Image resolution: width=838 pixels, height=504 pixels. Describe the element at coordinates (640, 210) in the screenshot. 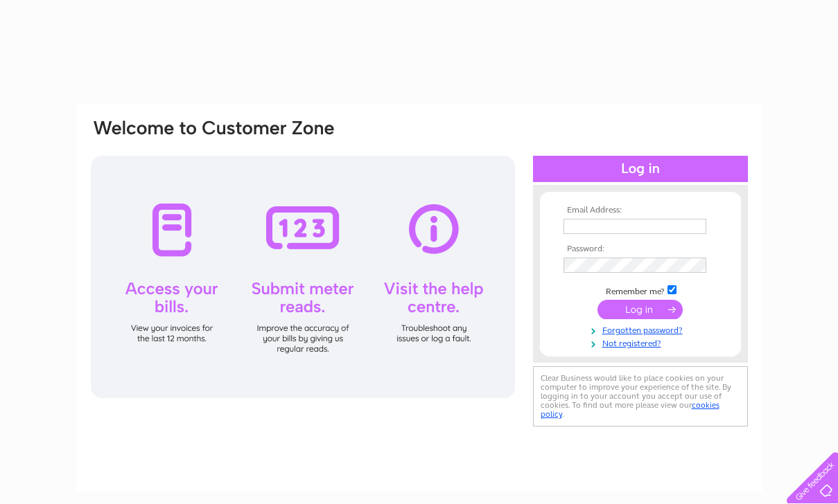

I see `th: Email Address:` at that location.